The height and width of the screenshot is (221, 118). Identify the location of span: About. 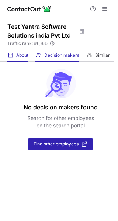
(22, 55).